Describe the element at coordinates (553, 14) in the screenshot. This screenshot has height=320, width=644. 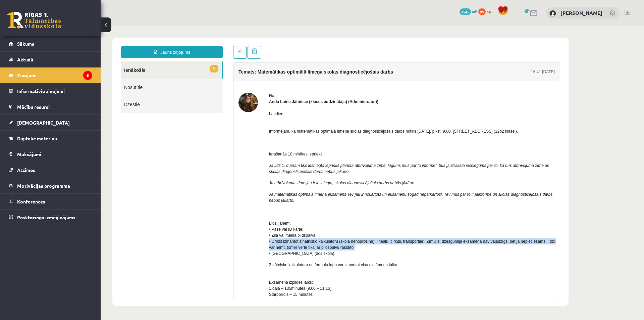
I see `img: Sigurds Kozlovskis` at that location.